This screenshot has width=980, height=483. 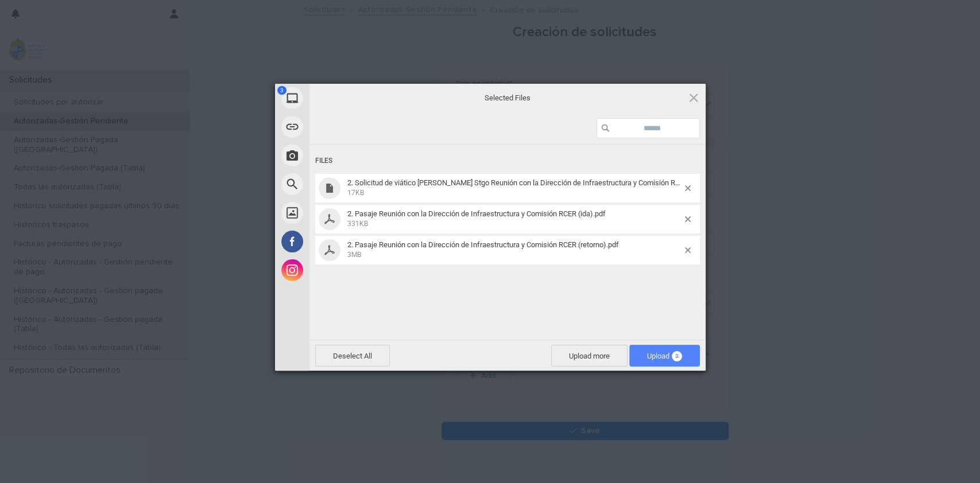 What do you see at coordinates (664, 356) in the screenshot?
I see `span: Upload` at bounding box center [664, 356].